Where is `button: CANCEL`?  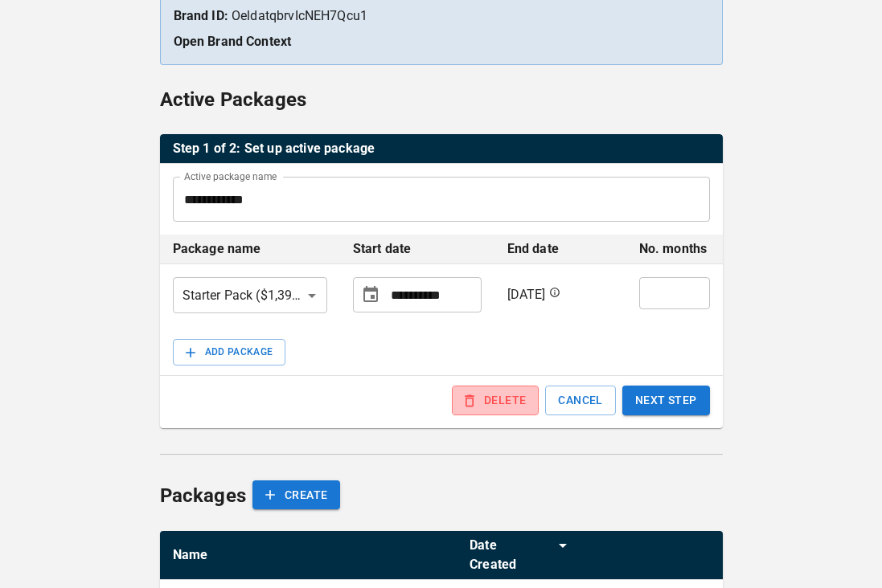
button: CANCEL is located at coordinates (579, 400).